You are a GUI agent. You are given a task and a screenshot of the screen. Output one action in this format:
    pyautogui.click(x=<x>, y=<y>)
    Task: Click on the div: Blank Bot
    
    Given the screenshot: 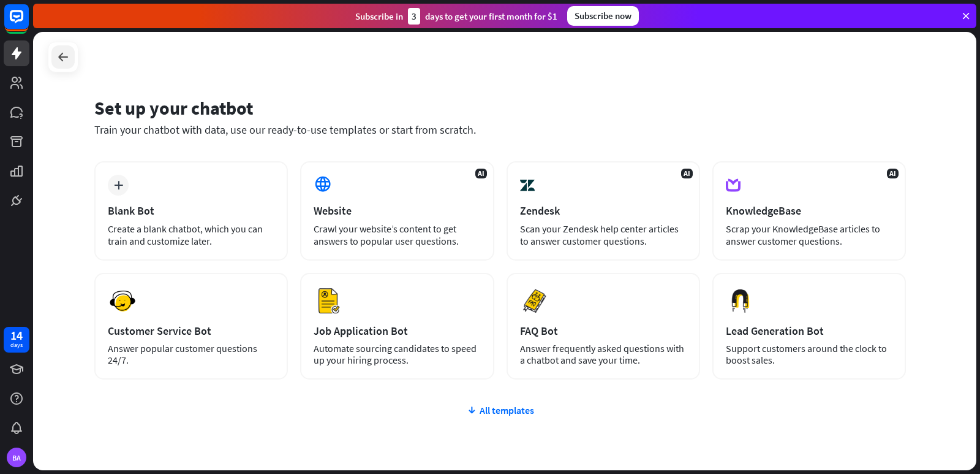 What is the action you would take?
    pyautogui.click(x=191, y=210)
    